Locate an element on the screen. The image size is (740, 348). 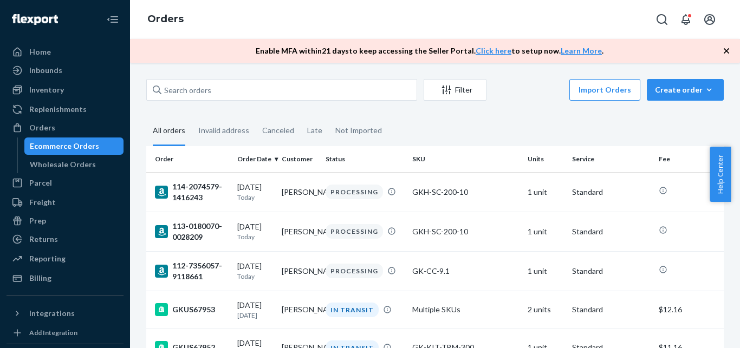
a: Returns is located at coordinates (65, 239).